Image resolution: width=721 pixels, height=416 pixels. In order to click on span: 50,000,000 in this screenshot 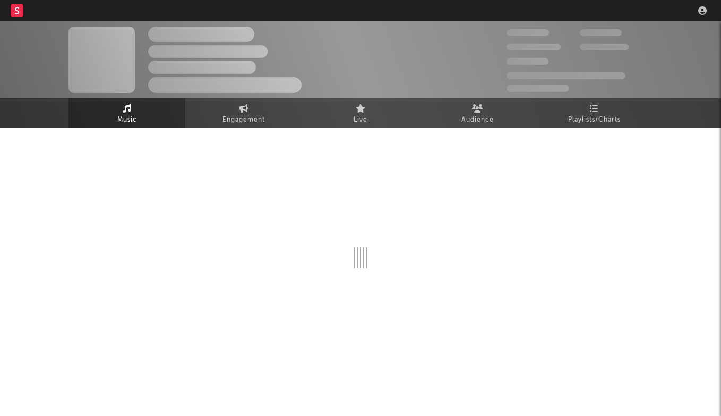, I will do `click(533, 47)`.